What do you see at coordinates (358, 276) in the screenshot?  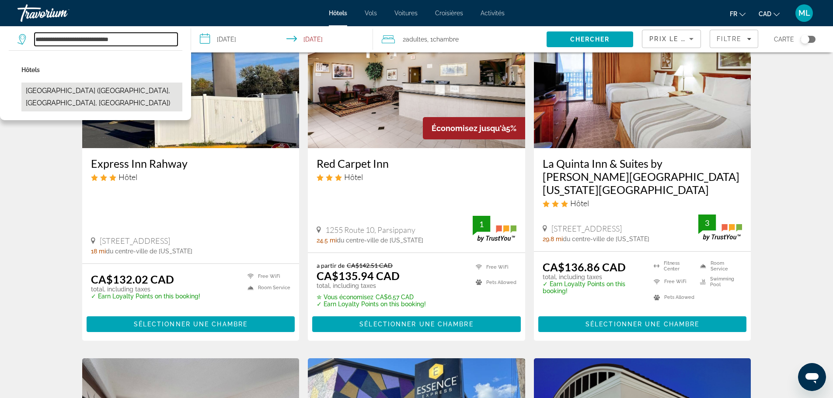 I see `ins: CA$135.94 CAD` at bounding box center [358, 276].